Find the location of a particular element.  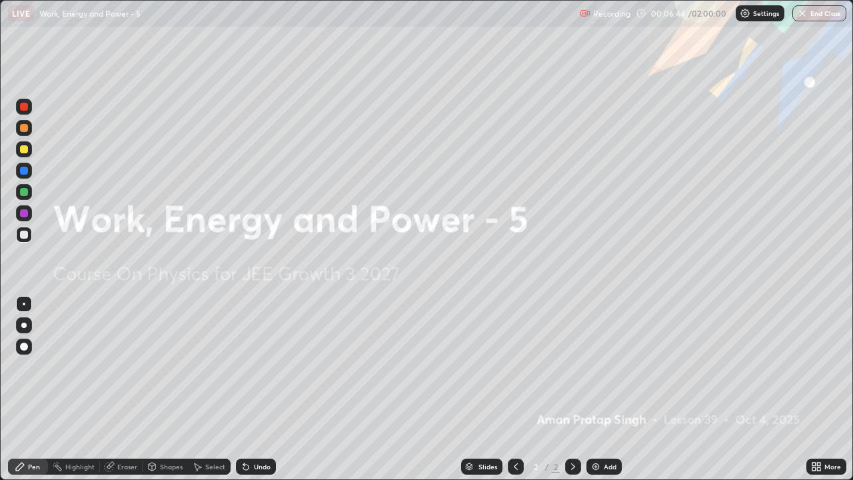

p: Work, Energy and Power - 5 is located at coordinates (90, 13).